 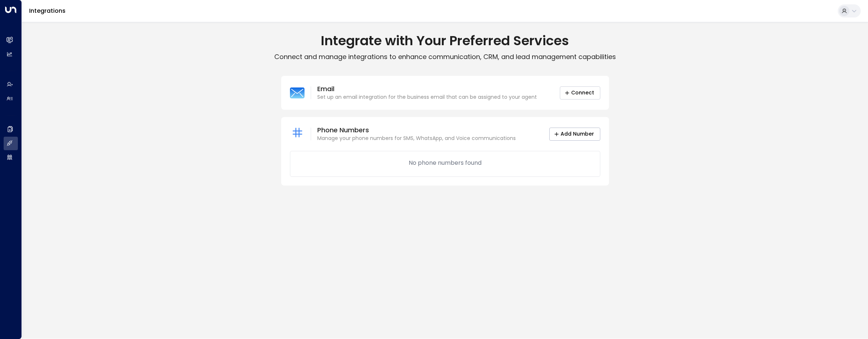 What do you see at coordinates (445, 163) in the screenshot?
I see `p: No phone numbers found` at bounding box center [445, 163].